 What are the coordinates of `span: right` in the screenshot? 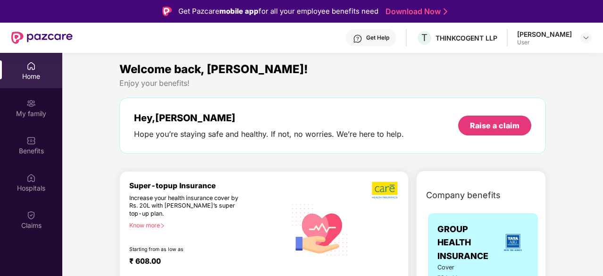 It's located at (162, 225).